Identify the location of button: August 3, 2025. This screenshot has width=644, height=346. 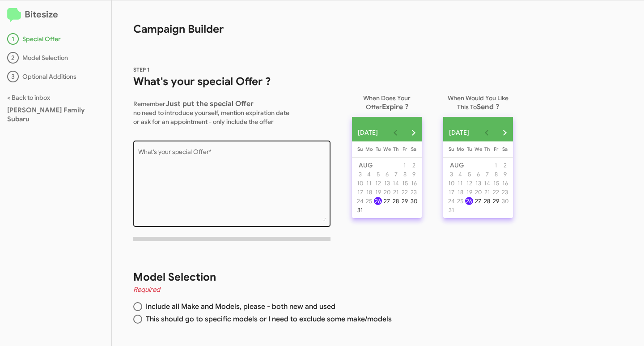
(360, 174).